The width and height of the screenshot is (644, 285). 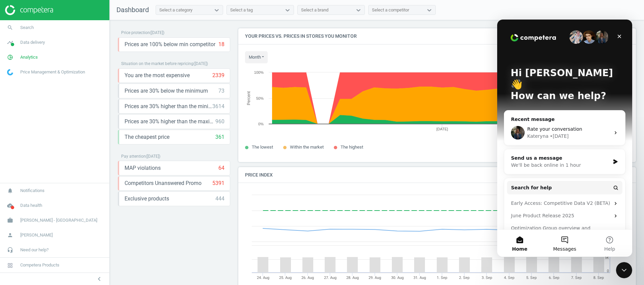 What do you see at coordinates (256, 58) in the screenshot?
I see `button: month` at bounding box center [256, 58].